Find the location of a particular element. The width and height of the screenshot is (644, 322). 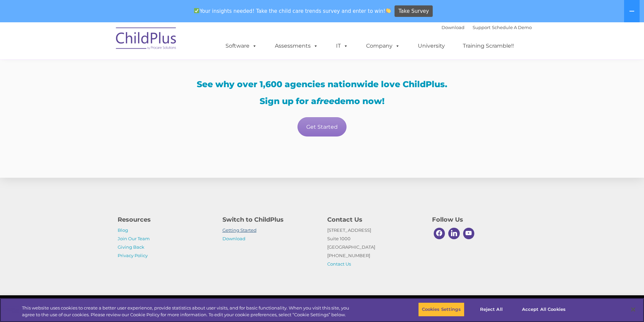

a: Getting Started is located at coordinates (239, 230).